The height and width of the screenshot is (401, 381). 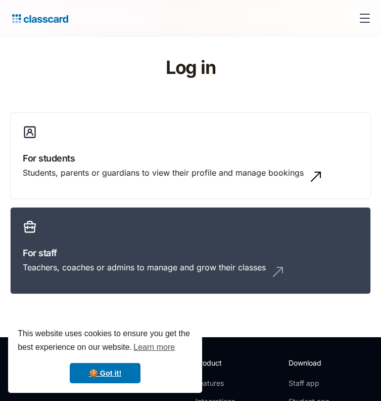 I want to click on a: For studentsStudents, parents or guardians to view their profile and manage bookings, so click(x=191, y=155).